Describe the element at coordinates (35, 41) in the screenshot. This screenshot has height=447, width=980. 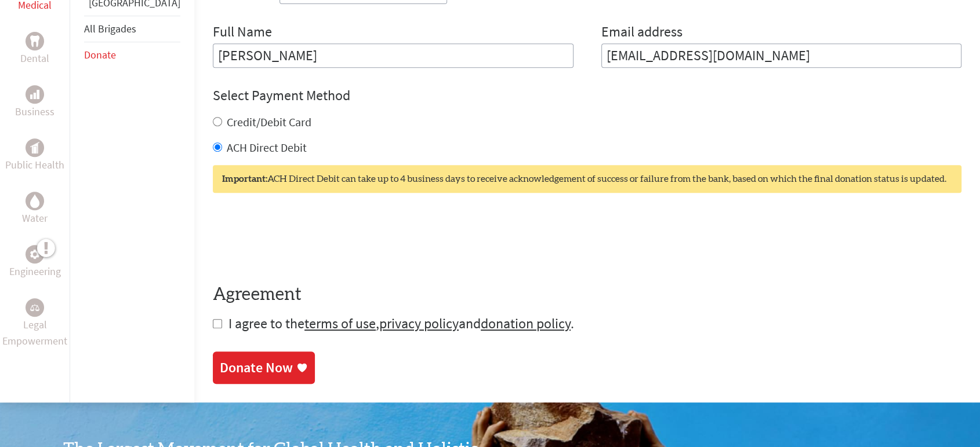
I see `img: Dental` at that location.